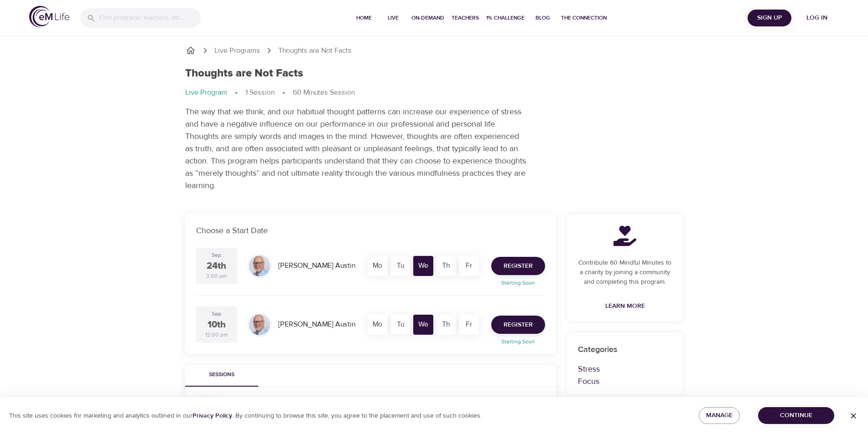 The image size is (868, 434). Describe the element at coordinates (393, 18) in the screenshot. I see `span: Live` at that location.